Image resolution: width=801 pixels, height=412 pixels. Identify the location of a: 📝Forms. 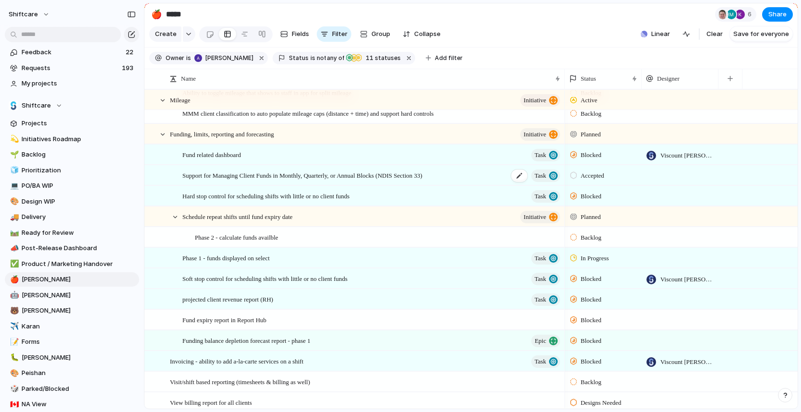
(72, 342).